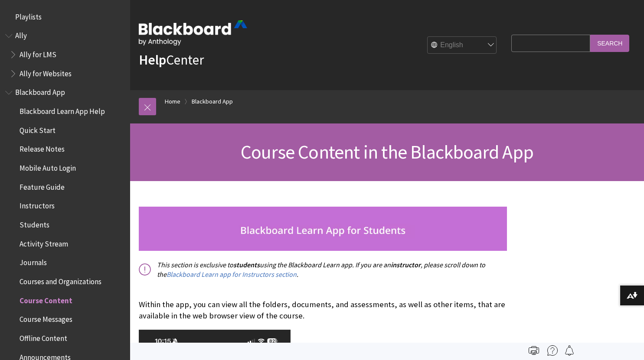 The height and width of the screenshot is (360, 644). What do you see at coordinates (38, 53) in the screenshot?
I see `span: Ally for LMS` at bounding box center [38, 53].